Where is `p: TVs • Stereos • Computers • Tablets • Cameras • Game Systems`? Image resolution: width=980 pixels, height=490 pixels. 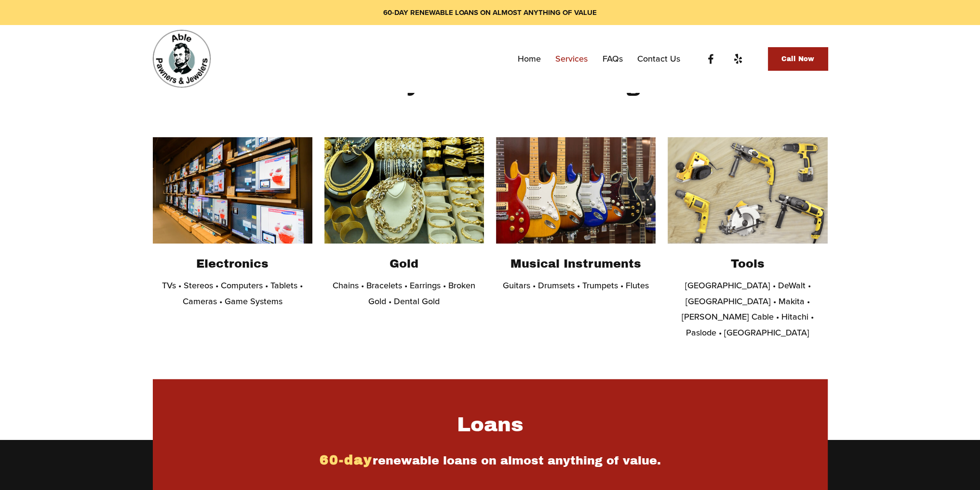 p: TVs • Stereos • Computers • Tablets • Cameras • Game Systems is located at coordinates (232, 293).